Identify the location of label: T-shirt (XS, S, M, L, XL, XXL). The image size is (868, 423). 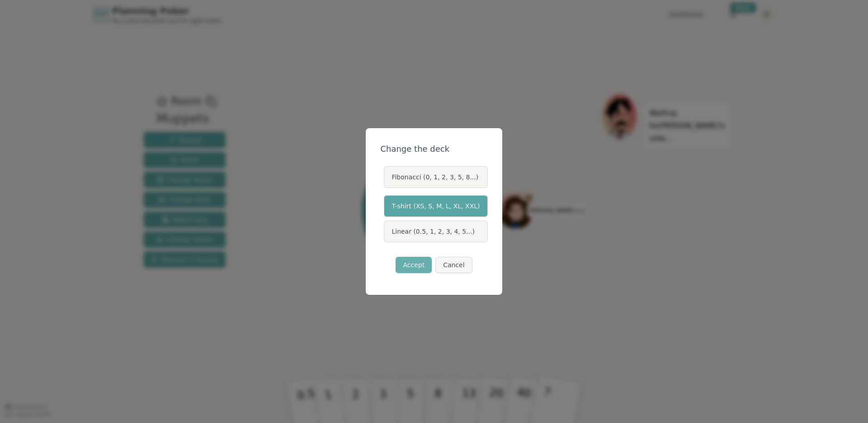
(435, 206).